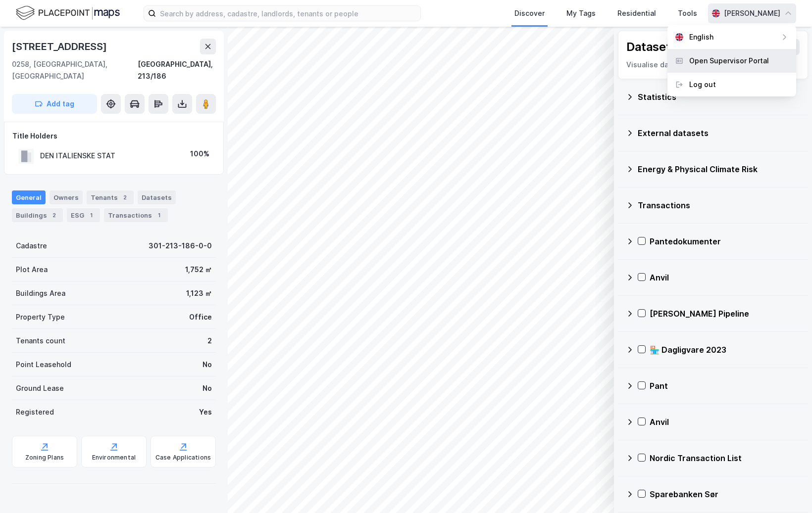 This screenshot has width=812, height=513. What do you see at coordinates (66, 197) in the screenshot?
I see `div: Owners` at bounding box center [66, 197].